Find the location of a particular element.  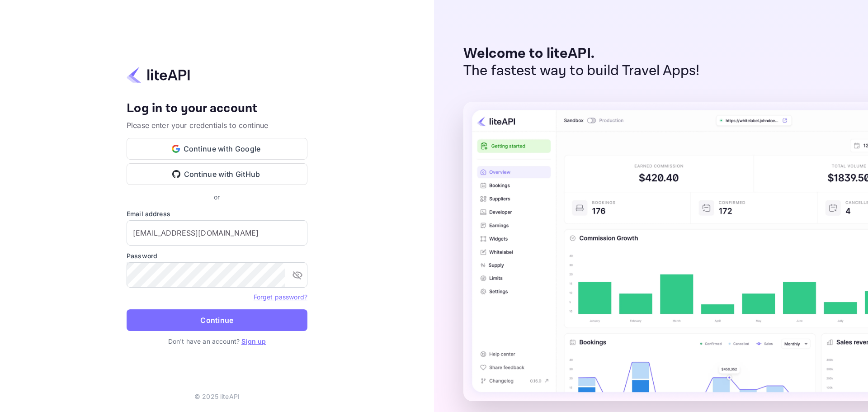

input: Enter your email address is located at coordinates (217, 233).